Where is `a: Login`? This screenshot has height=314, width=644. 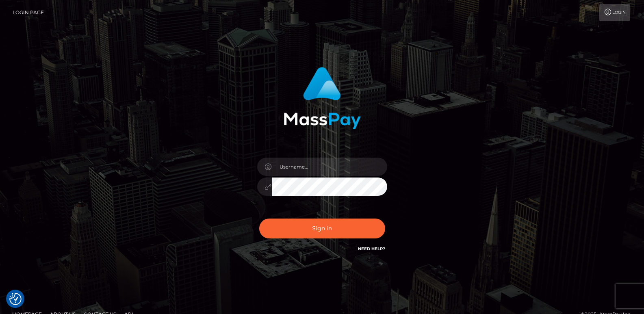
a: Login is located at coordinates (614, 12).